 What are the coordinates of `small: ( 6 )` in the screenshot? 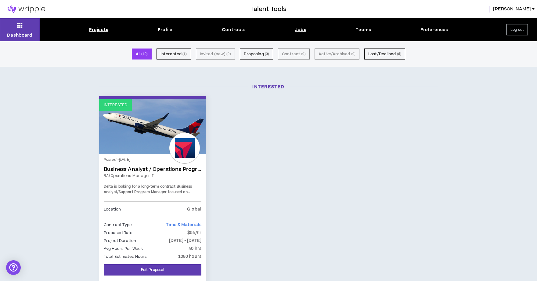 It's located at (399, 54).